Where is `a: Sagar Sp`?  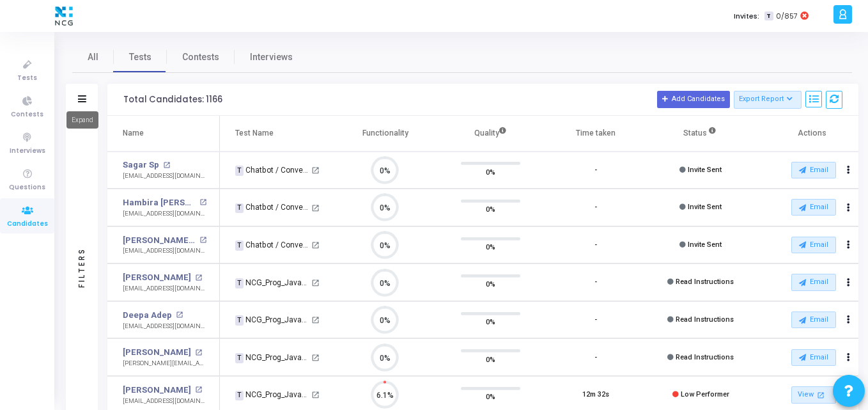 a: Sagar Sp is located at coordinates (141, 165).